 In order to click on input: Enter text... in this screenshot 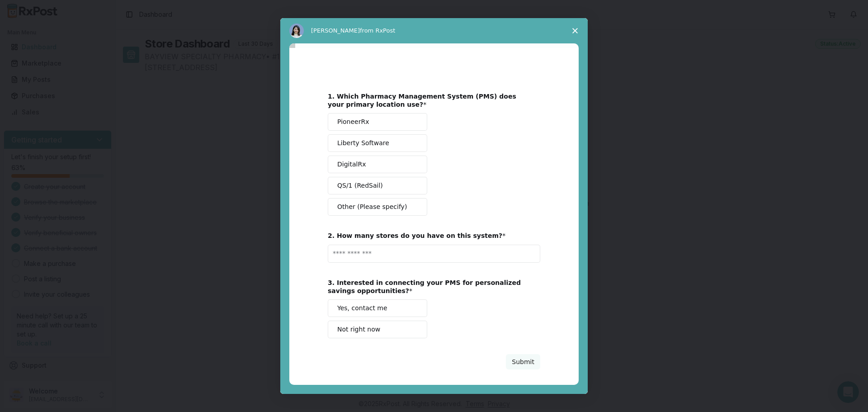, I will do `click(434, 254)`.